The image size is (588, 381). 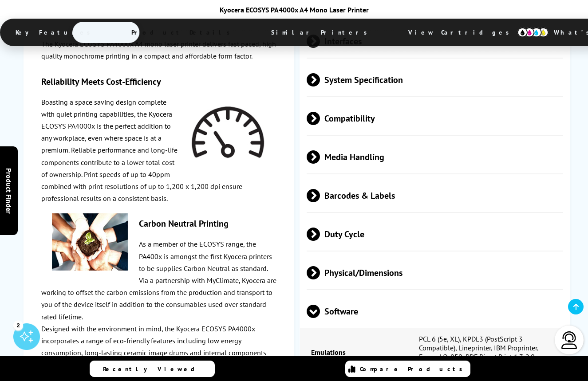 What do you see at coordinates (435, 195) in the screenshot?
I see `span: Barcodes & Labels` at bounding box center [435, 195].